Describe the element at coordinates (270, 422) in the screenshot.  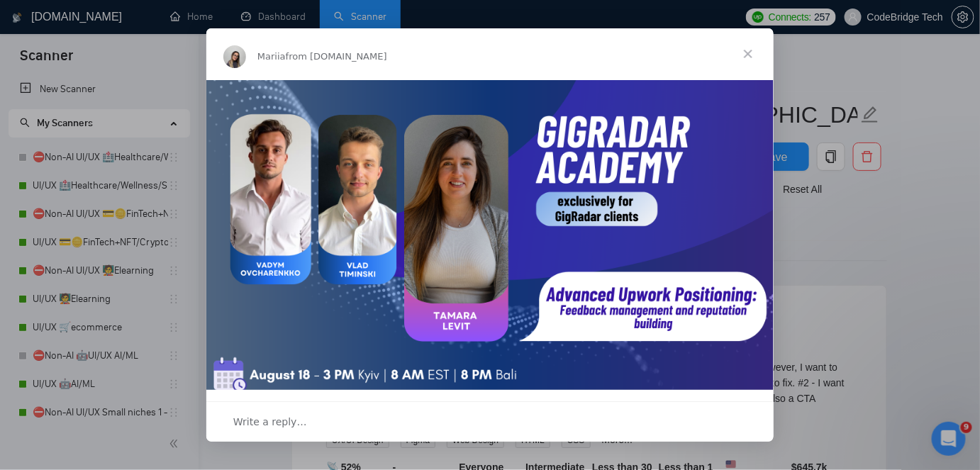
I see `span: Write a reply…` at that location.